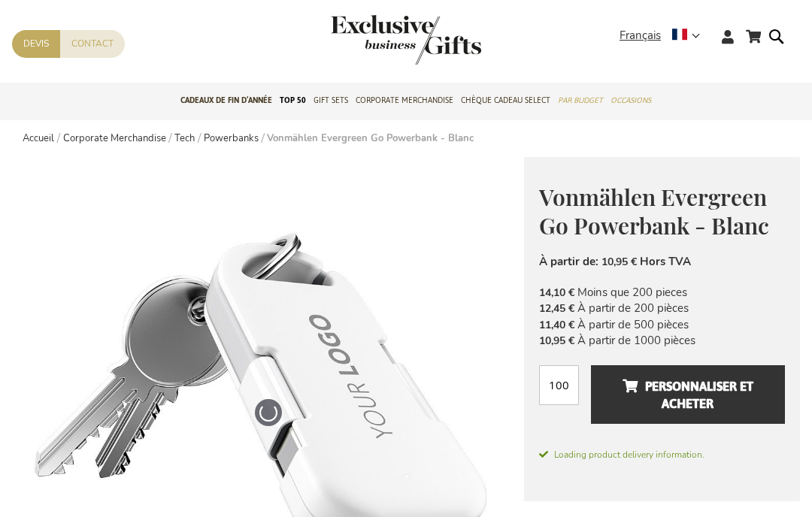 This screenshot has width=812, height=517. I want to click on span: Gift Sets, so click(330, 100).